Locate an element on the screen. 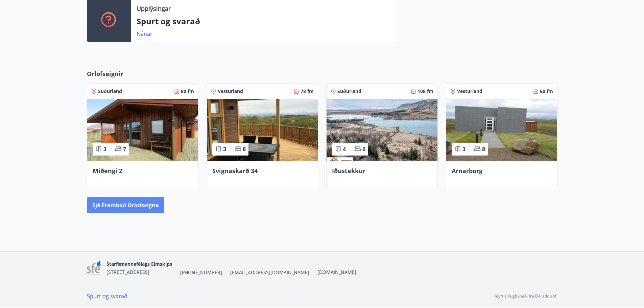 Image resolution: width=644 pixels, height=308 pixels. span: Arnarborg is located at coordinates (467, 171).